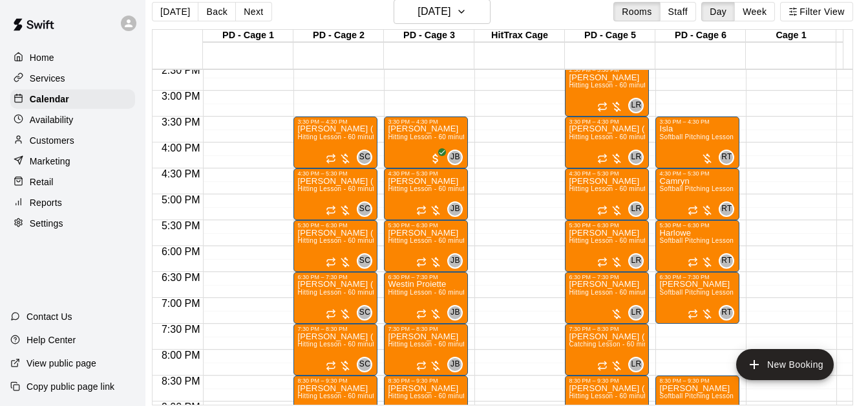  What do you see at coordinates (697, 142) in the screenshot?
I see `div: 3:30 PM – 4:30 PM: Isla` at bounding box center [697, 142].